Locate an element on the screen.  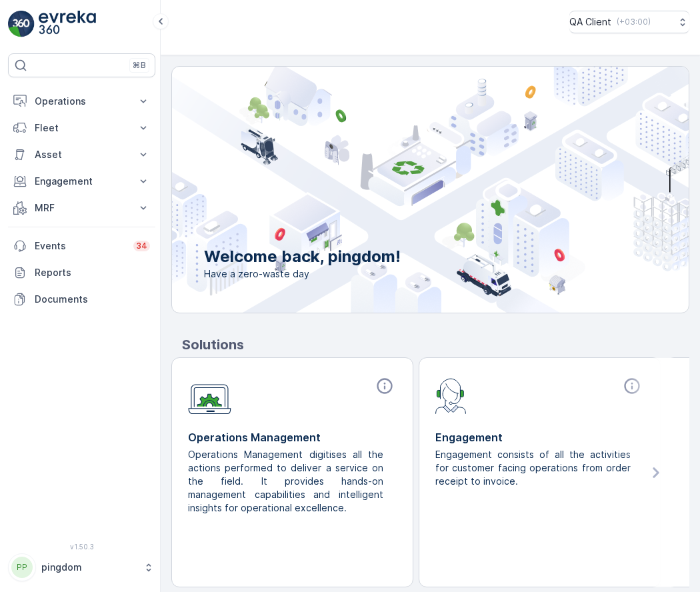
img: logo_light-DOdMpM7g.png is located at coordinates (67, 24).